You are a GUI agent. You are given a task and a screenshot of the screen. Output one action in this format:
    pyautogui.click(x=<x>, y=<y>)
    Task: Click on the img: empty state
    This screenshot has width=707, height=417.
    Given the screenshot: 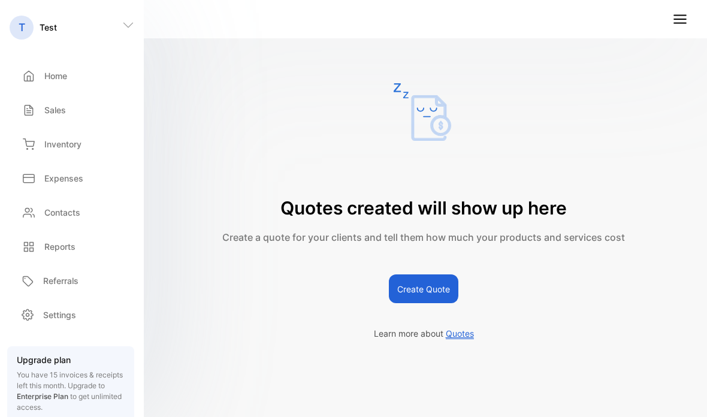 What is the action you would take?
    pyautogui.click(x=423, y=112)
    